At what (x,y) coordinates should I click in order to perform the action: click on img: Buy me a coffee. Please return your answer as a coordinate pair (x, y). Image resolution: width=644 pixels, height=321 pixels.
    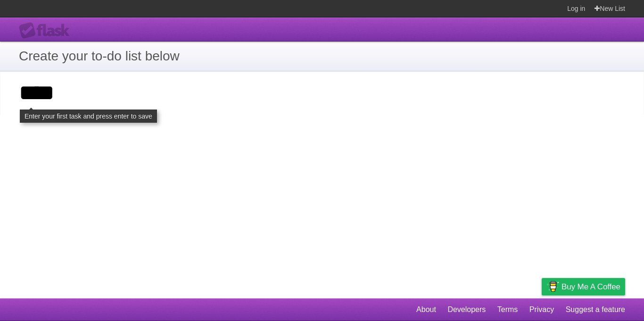
    Looking at the image, I should click on (552, 286).